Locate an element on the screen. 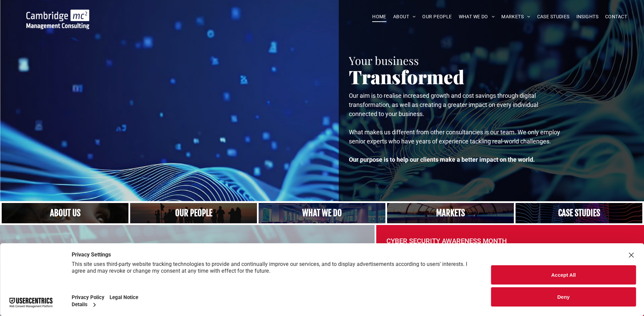  a: CASE STUDIES is located at coordinates (554, 17).